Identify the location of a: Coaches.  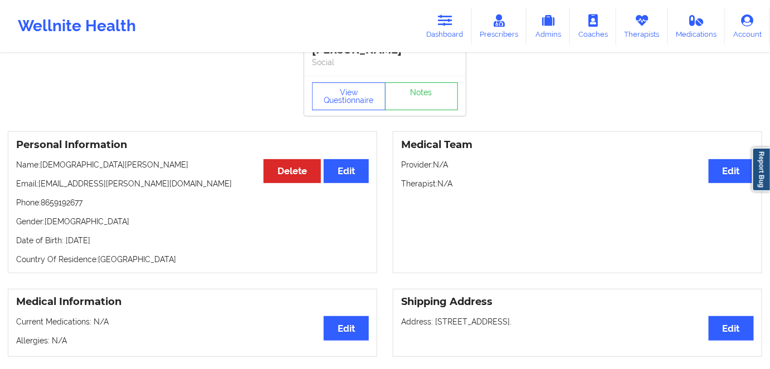
(592, 26).